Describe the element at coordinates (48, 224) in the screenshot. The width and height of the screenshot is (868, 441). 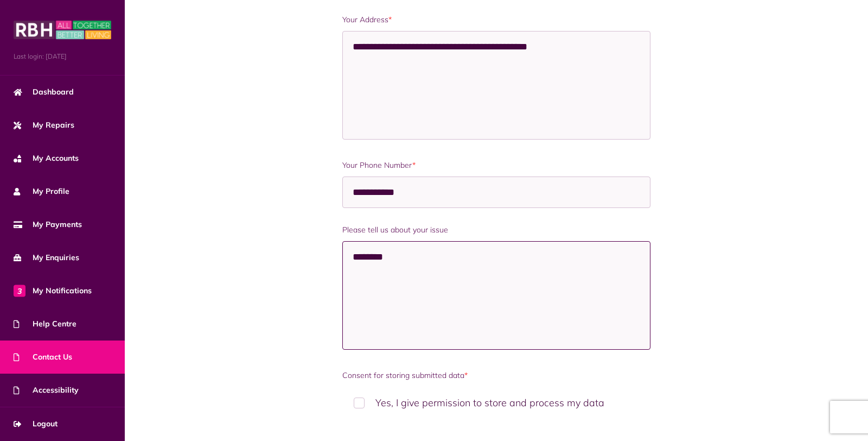
I see `span: My Payments` at that location.